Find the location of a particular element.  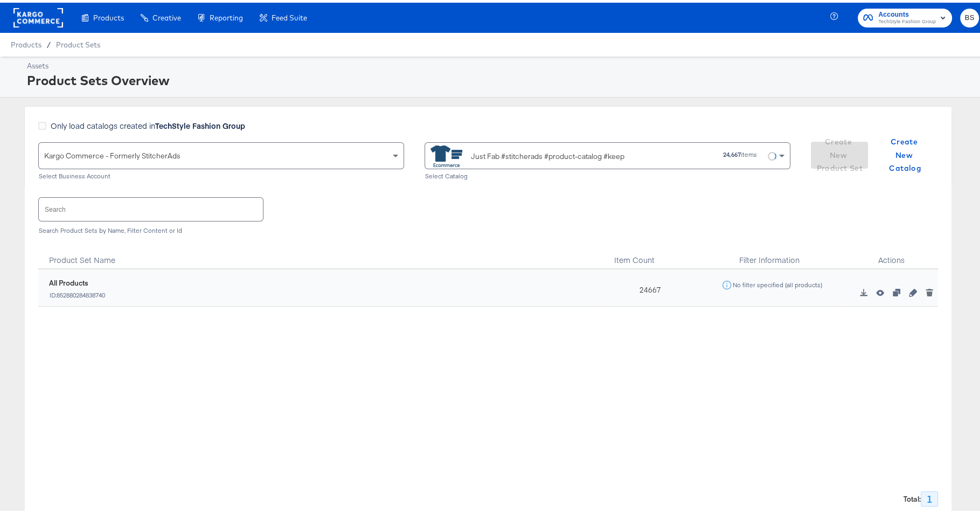

div: ID: 852880284838740 is located at coordinates (77, 293).